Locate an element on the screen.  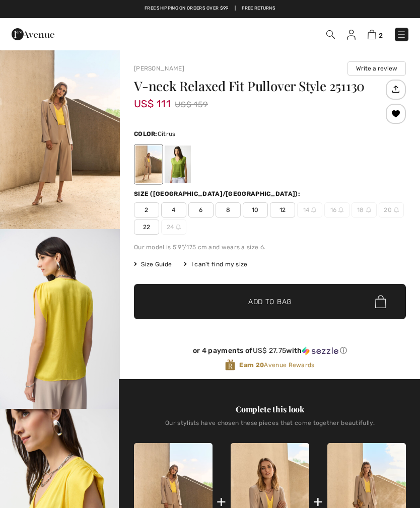
div: or 4 payments of with is located at coordinates (270, 351).